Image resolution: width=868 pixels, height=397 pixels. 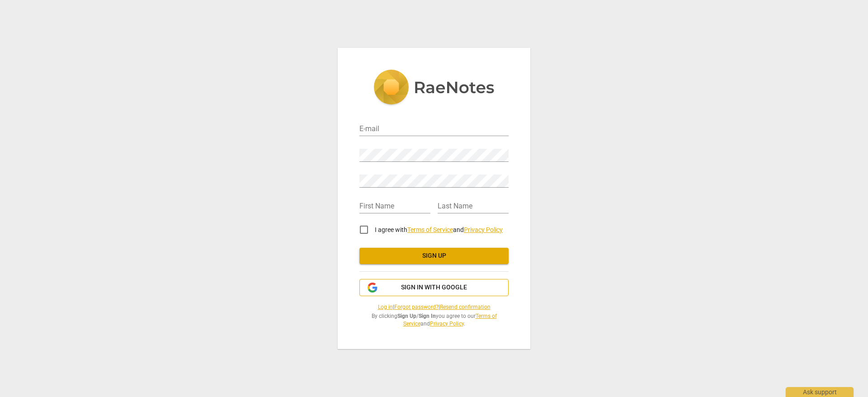 I want to click on span: By clicking / you agree to our and ., so click(x=434, y=320).